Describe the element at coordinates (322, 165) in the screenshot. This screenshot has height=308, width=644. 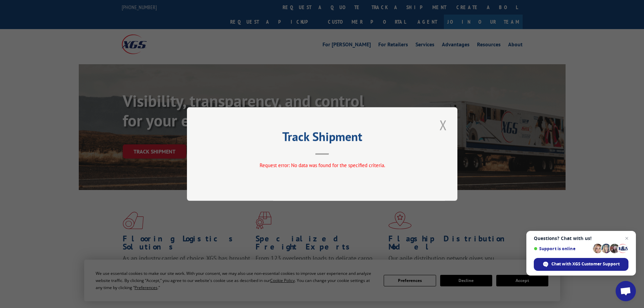
I see `span: Request error: No data was found for the specified criteria.` at that location.